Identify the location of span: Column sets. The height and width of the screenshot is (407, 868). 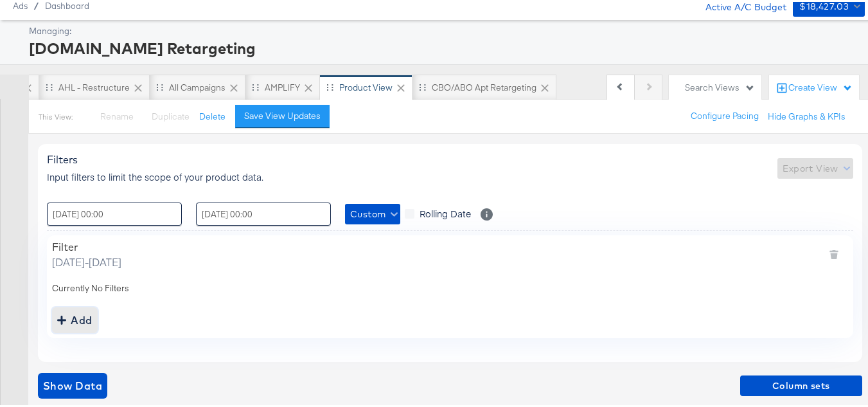
(802, 384).